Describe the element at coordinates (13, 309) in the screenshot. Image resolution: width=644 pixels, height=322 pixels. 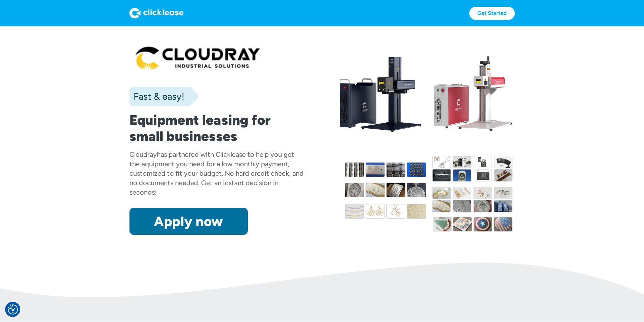
I see `button: Consent Preferences` at that location.